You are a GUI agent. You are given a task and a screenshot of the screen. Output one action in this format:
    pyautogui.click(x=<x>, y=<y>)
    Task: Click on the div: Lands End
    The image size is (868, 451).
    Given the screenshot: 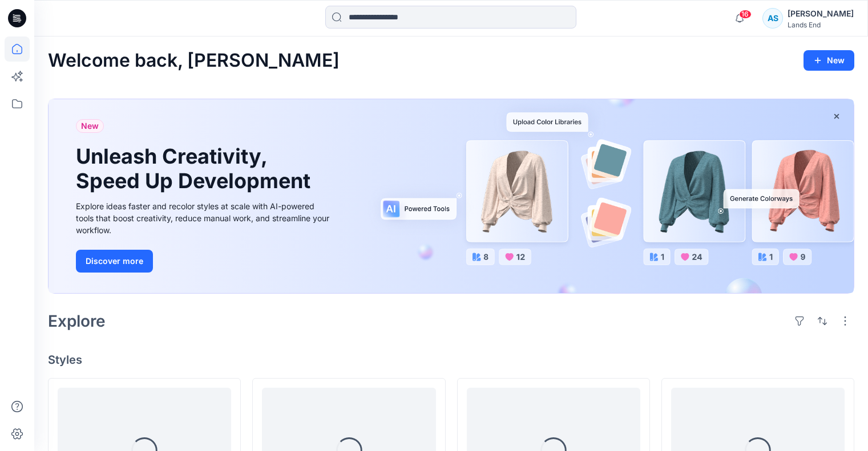 What is the action you would take?
    pyautogui.click(x=820, y=25)
    